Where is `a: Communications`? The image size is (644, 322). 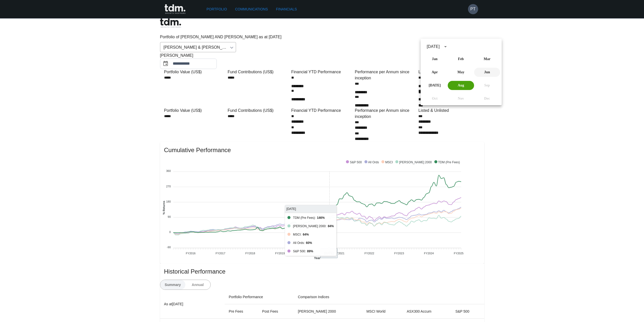 a: Communications is located at coordinates (252, 9).